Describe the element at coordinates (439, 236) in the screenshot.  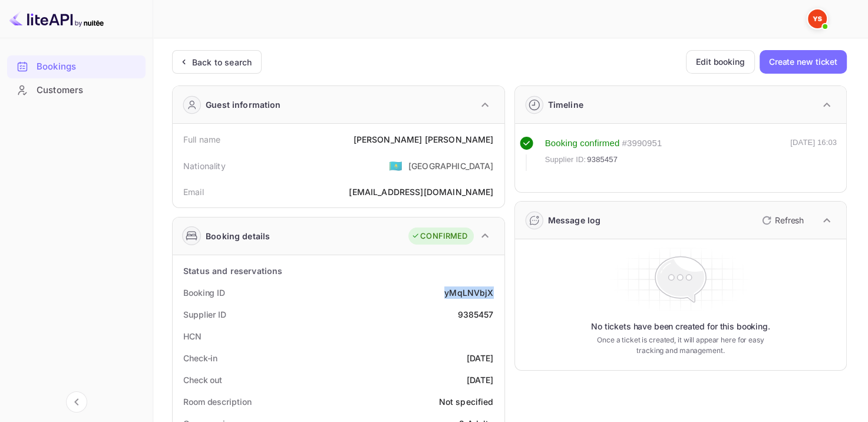
I see `div: CONFIRMED` at that location.